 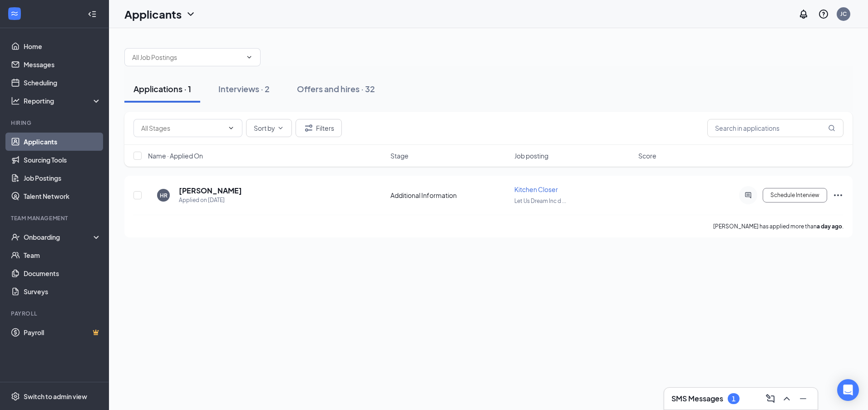 What do you see at coordinates (62, 101) in the screenshot?
I see `div: Reporting` at bounding box center [62, 101].